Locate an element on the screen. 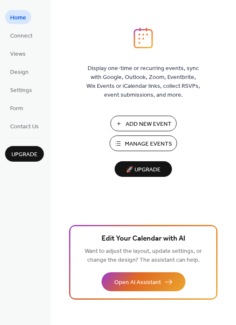 This screenshot has height=325, width=236. button: 🚀 Upgrade is located at coordinates (144, 169).